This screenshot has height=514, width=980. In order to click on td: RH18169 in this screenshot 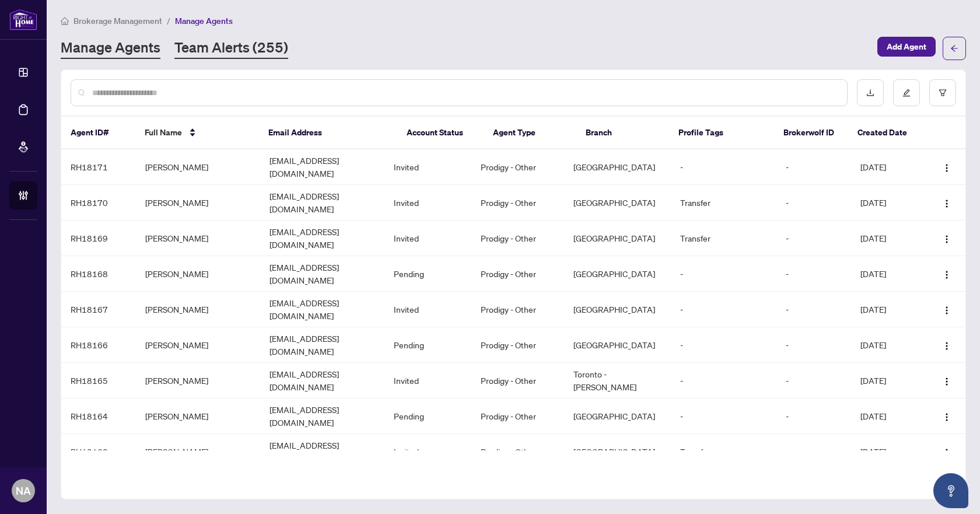, I will do `click(99, 238)`.